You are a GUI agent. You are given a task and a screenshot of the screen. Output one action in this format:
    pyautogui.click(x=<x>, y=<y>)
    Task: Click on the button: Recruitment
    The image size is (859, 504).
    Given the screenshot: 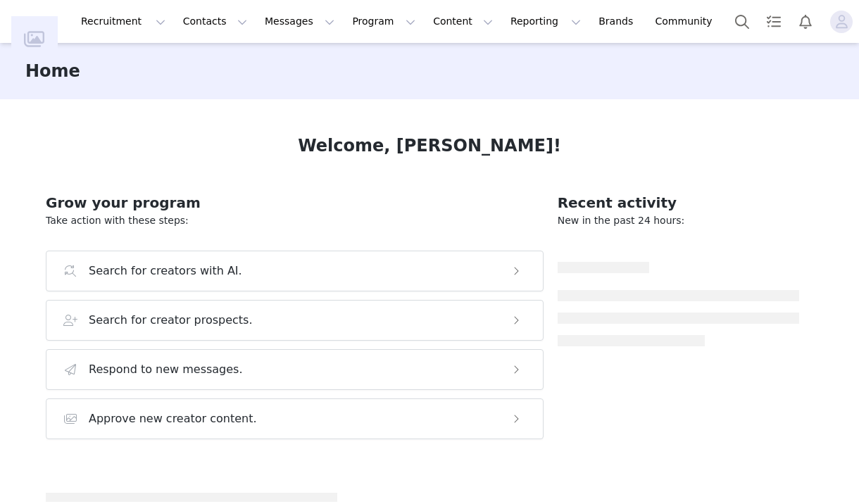 What is the action you would take?
    pyautogui.click(x=123, y=21)
    